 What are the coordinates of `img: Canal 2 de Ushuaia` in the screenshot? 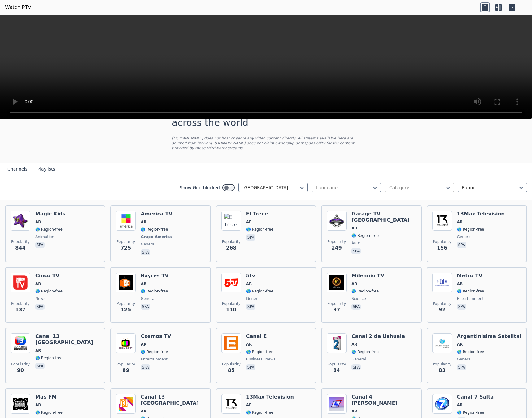 It's located at (336, 343).